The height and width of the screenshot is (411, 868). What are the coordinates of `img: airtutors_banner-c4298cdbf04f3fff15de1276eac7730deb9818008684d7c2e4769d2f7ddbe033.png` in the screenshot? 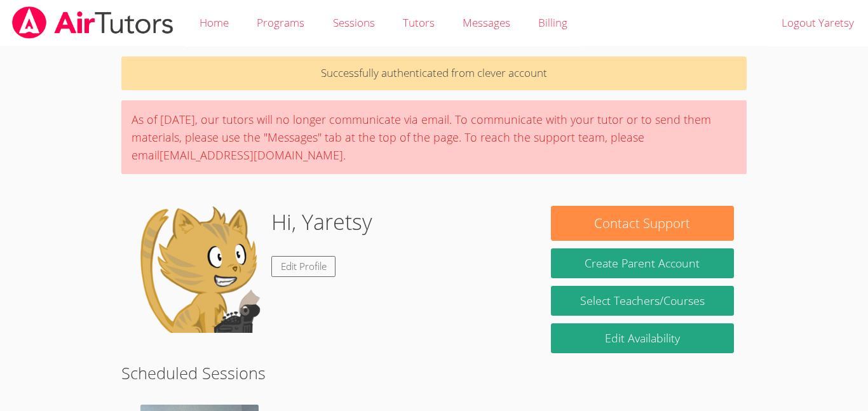 It's located at (93, 22).